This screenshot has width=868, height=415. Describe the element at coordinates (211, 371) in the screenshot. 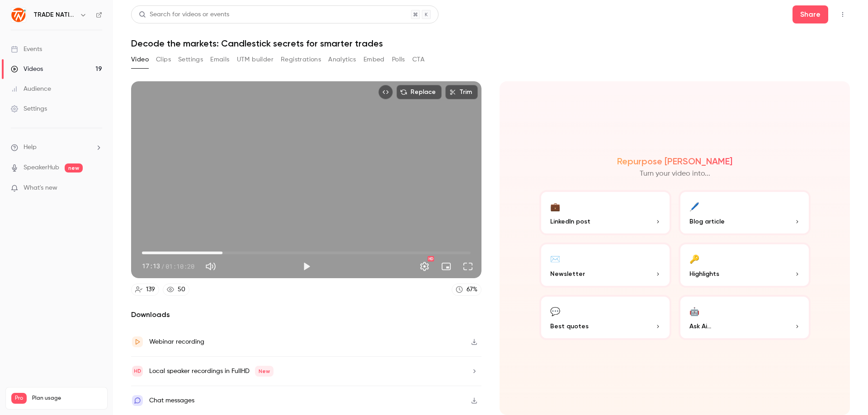

I see `div: Local speaker recordings in FullHD` at that location.